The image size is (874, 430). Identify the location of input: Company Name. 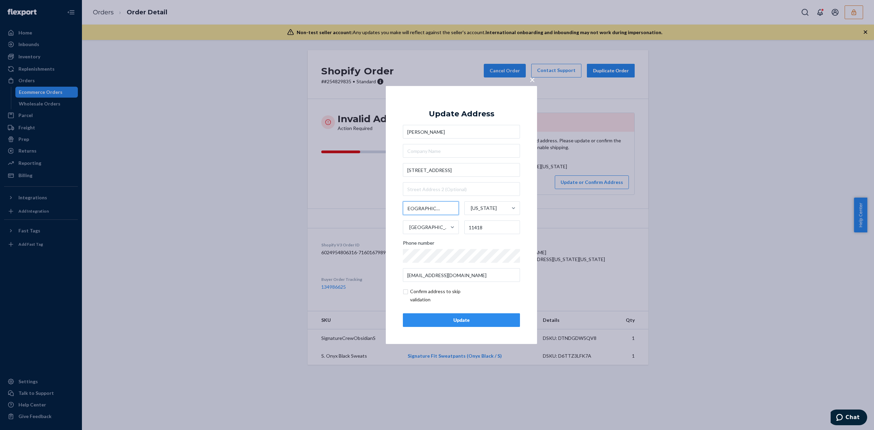
(461, 151).